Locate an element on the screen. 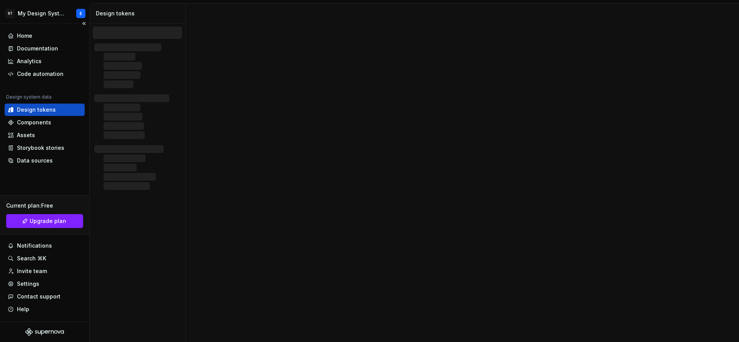 Image resolution: width=739 pixels, height=342 pixels. div: My Design System is located at coordinates (42, 13).